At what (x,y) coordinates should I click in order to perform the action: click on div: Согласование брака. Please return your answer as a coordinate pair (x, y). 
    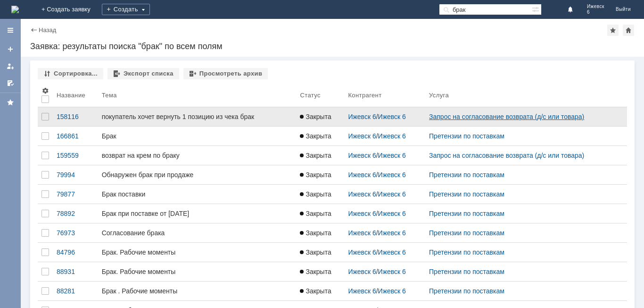
    Looking at the image, I should click on (197, 232).